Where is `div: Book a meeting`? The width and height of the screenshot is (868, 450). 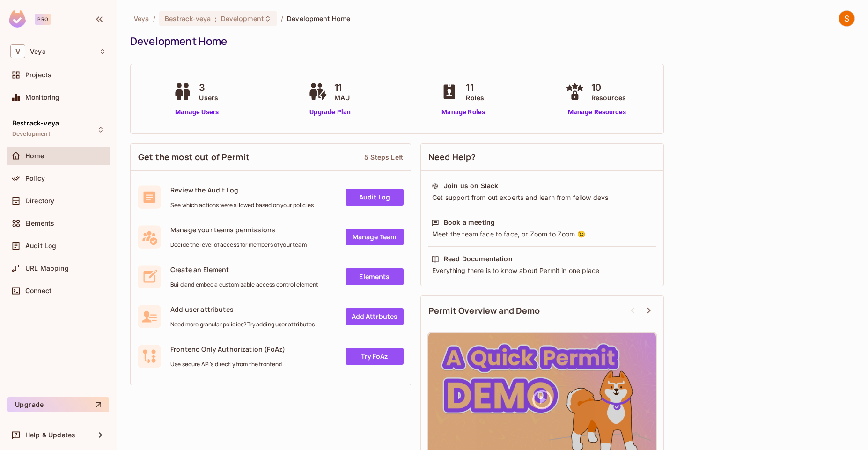 div: Book a meeting is located at coordinates (469, 223).